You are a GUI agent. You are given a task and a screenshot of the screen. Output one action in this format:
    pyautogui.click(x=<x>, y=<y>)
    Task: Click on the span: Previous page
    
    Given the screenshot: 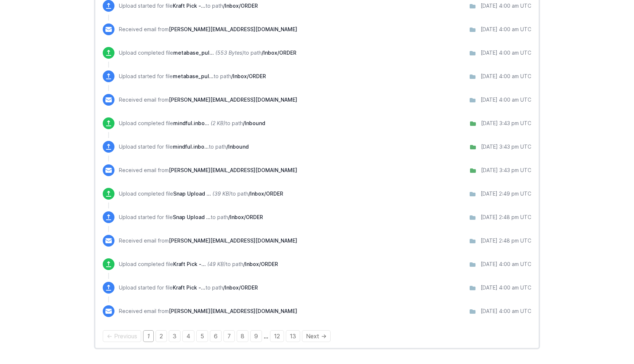 What is the action you would take?
    pyautogui.click(x=121, y=337)
    